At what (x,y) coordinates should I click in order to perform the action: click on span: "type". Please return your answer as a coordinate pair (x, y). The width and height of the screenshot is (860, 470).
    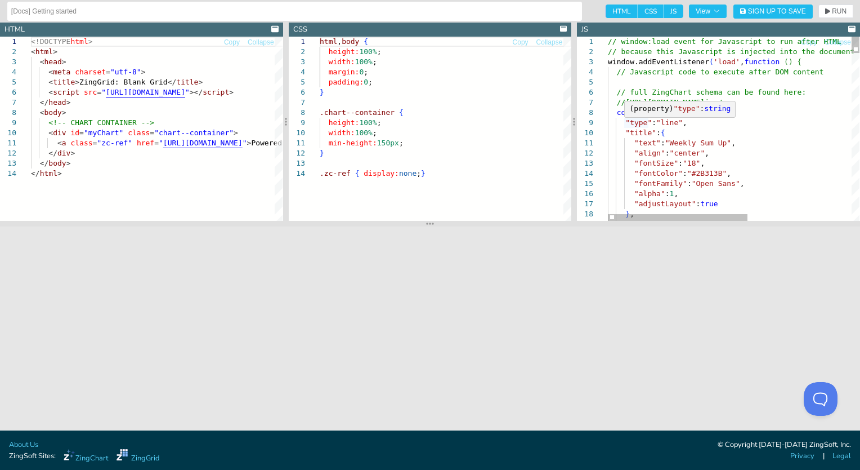
    Looking at the image, I should click on (639, 122).